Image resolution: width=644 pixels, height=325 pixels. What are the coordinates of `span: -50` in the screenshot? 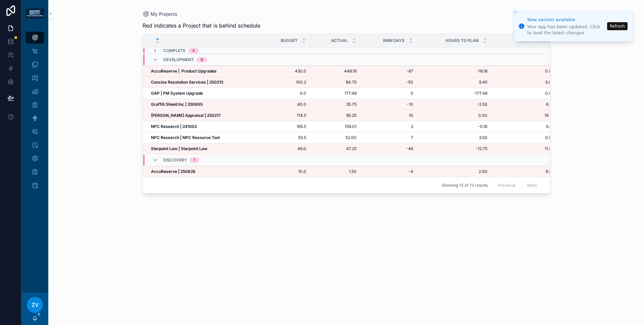 It's located at (389, 82).